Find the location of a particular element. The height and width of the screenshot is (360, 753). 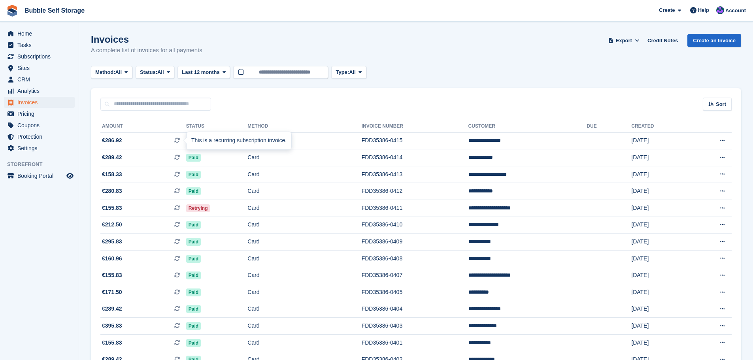

button: Type: All is located at coordinates (348, 72).